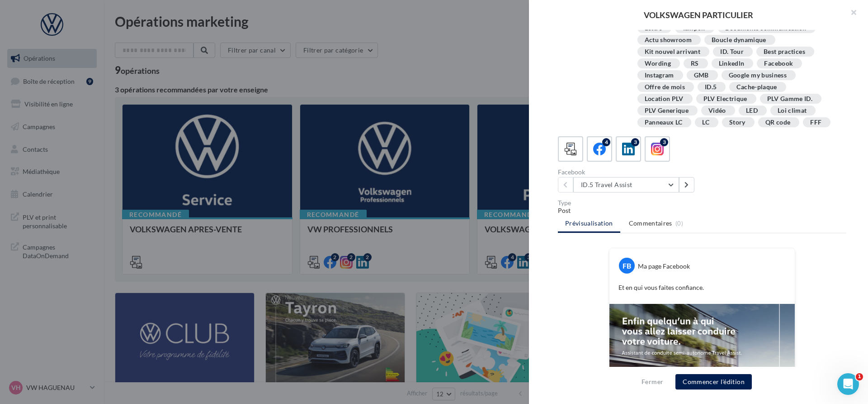  I want to click on div: Linkedln, so click(732, 63).